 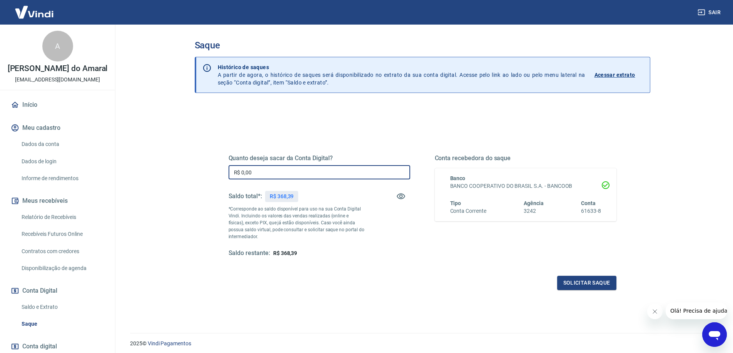 What do you see at coordinates (35, 8) in the screenshot?
I see `span: Olá! Precisa de ajuda?` at bounding box center [35, 8].